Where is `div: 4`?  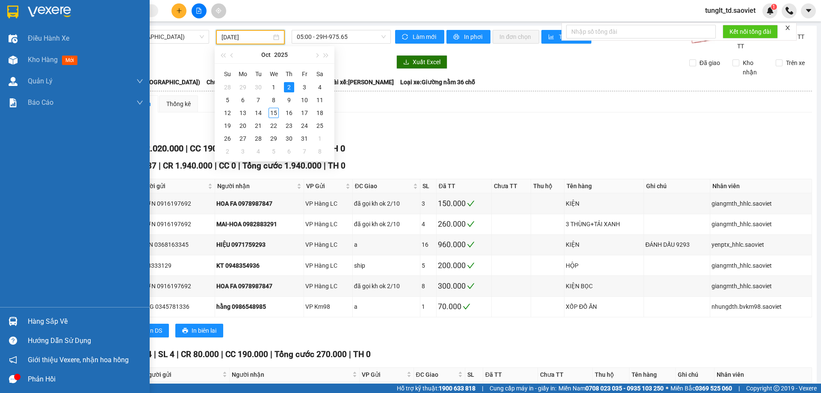
div: 4 is located at coordinates (258, 151).